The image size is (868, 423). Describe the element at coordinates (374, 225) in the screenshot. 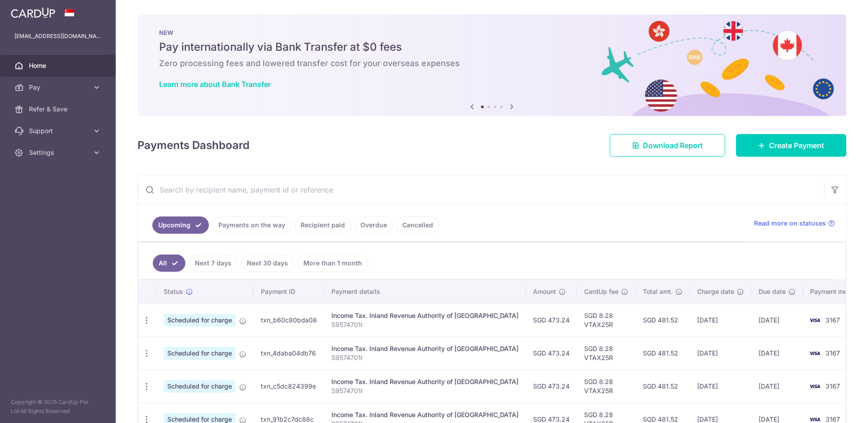

I see `a: Overdue` at that location.